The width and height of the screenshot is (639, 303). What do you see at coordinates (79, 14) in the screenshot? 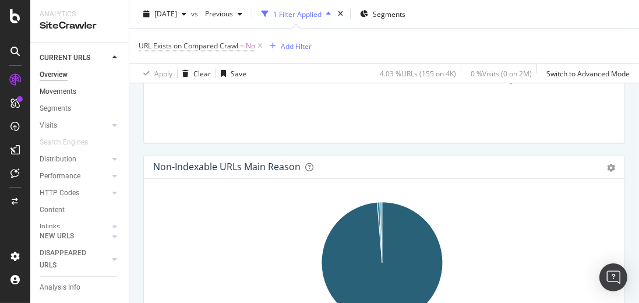
I see `div: Analytics` at bounding box center [79, 14].